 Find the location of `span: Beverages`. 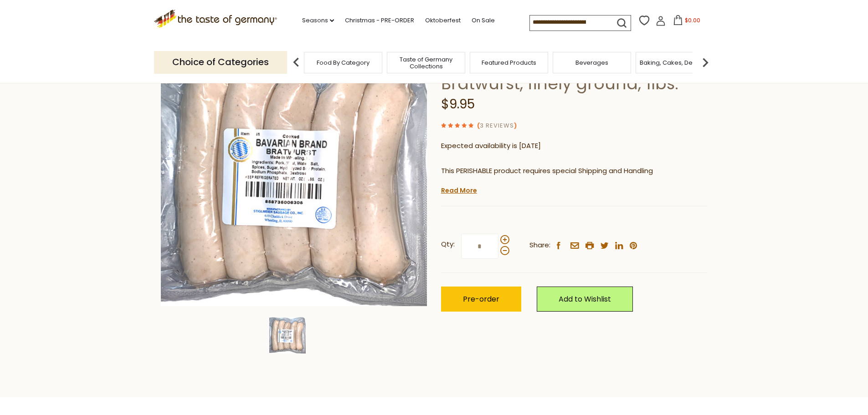

span: Beverages is located at coordinates (592, 62).